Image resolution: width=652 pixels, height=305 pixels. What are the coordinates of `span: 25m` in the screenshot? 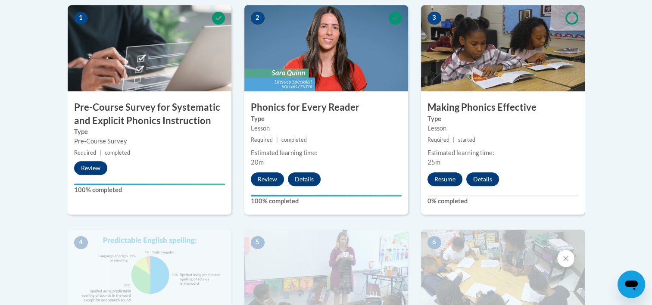 It's located at (434, 162).